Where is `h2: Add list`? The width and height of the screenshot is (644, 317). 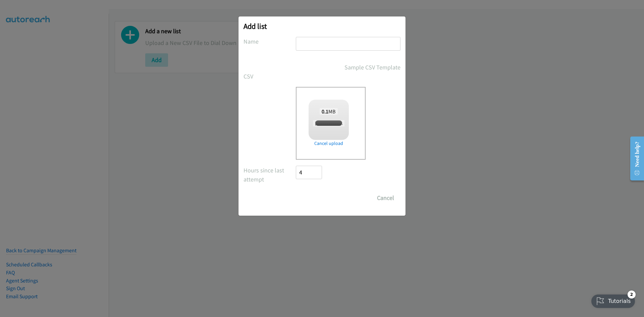 h2: Add list is located at coordinates (322, 26).